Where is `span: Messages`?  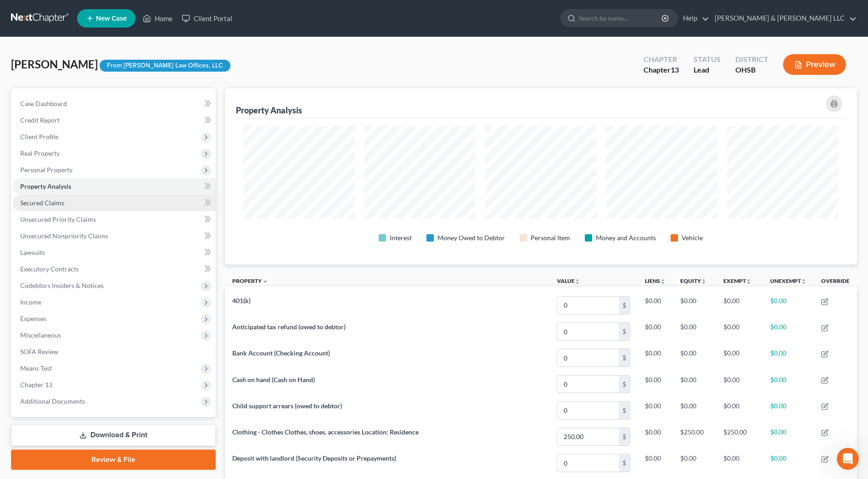 span: Messages is located at coordinates (92, 313).